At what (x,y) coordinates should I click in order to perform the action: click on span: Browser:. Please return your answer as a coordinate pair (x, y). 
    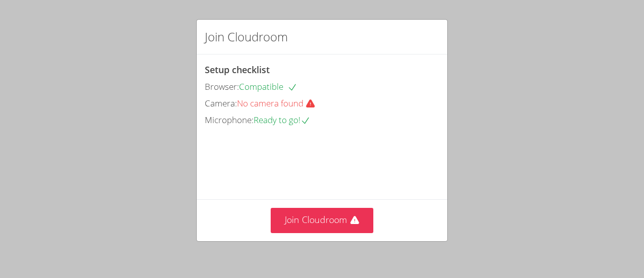
    Looking at the image, I should click on (222, 86).